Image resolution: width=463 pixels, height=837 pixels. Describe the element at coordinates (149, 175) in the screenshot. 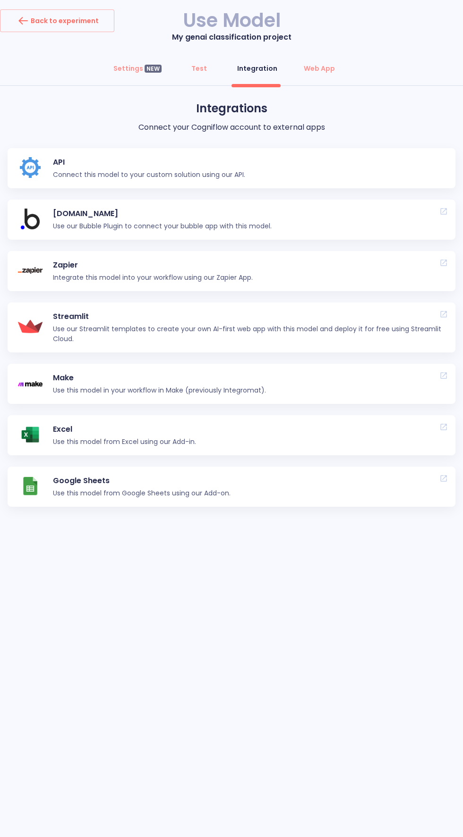

I see `p: Connect this model to your custom solution using our API.` at that location.